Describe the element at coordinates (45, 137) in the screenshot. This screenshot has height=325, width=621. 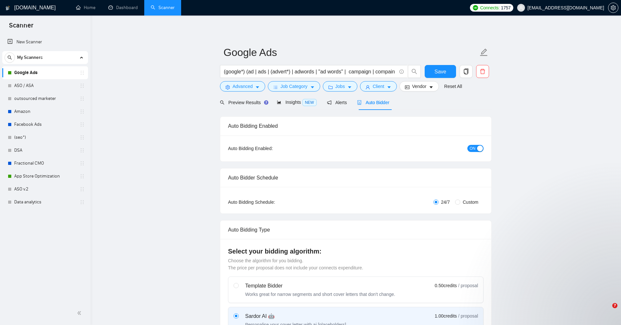
I see `a: (seo*)` at that location.